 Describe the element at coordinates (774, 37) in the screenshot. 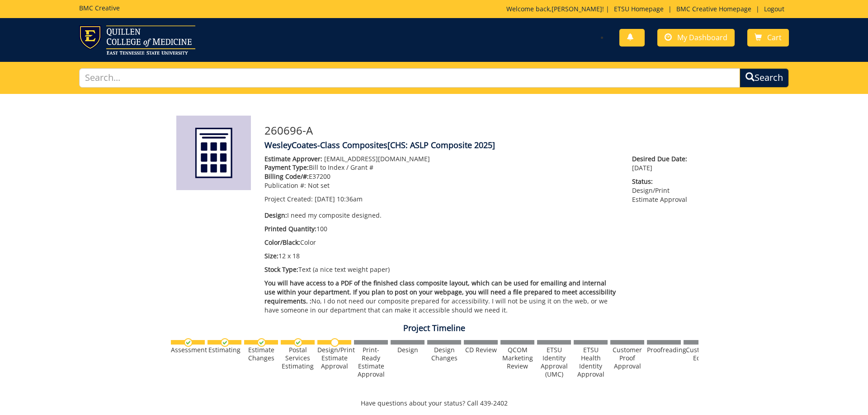

I see `span: Cart` at that location.